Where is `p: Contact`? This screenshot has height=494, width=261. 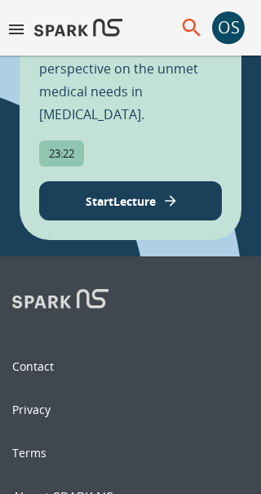
p: Contact is located at coordinates (33, 366).